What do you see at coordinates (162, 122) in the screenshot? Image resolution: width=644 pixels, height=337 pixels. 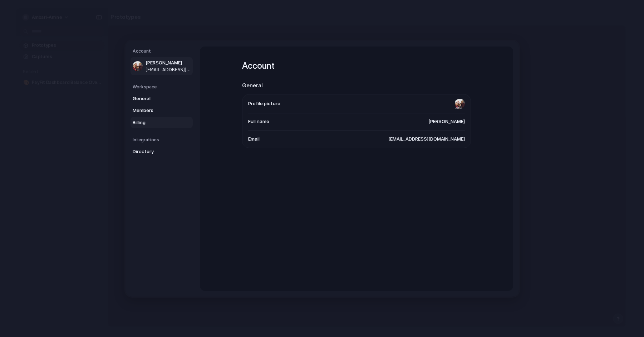 I see `a: Billing` at bounding box center [162, 122].